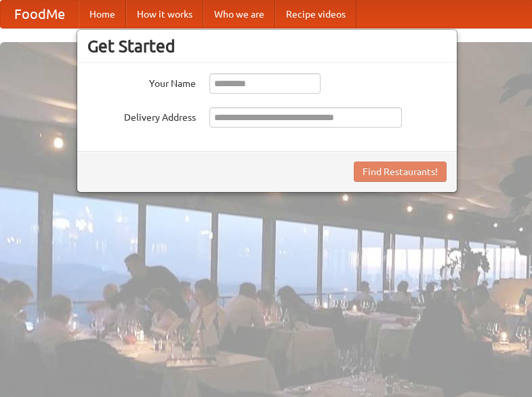 The height and width of the screenshot is (397, 532). Describe the element at coordinates (141, 115) in the screenshot. I see `label: Delivery Address` at that location.